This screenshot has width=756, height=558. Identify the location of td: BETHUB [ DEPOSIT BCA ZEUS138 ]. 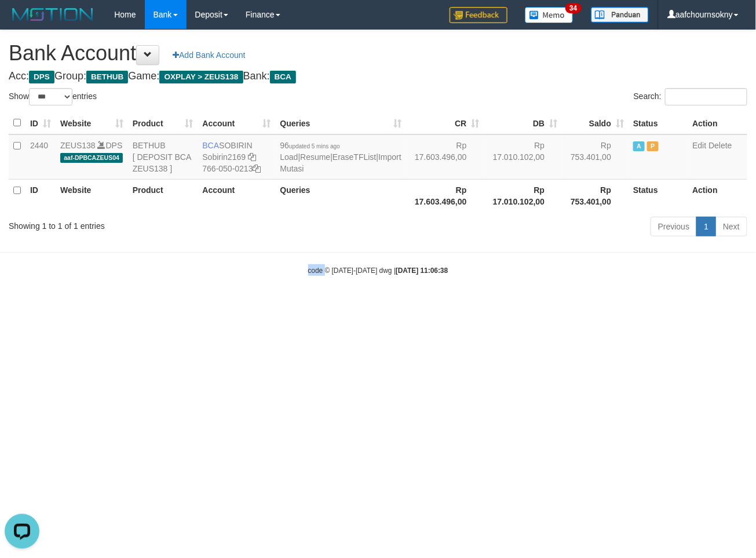
(162, 157).